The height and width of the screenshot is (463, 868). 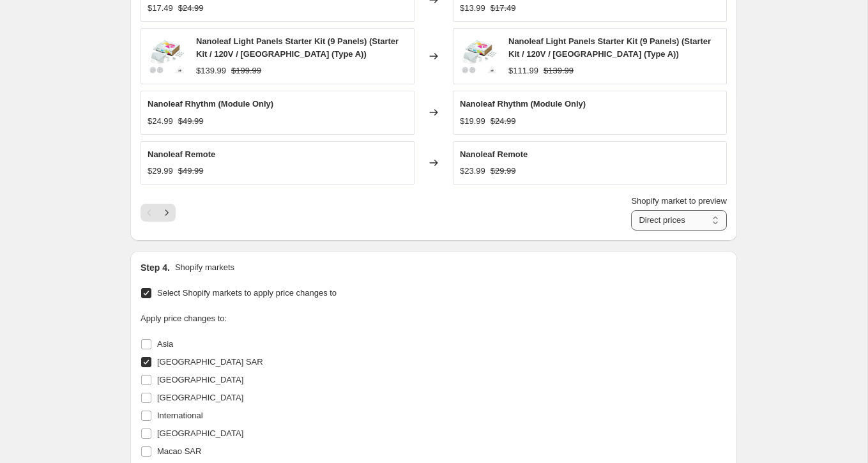 What do you see at coordinates (558, 71) in the screenshot?
I see `strike: $139.99` at bounding box center [558, 71].